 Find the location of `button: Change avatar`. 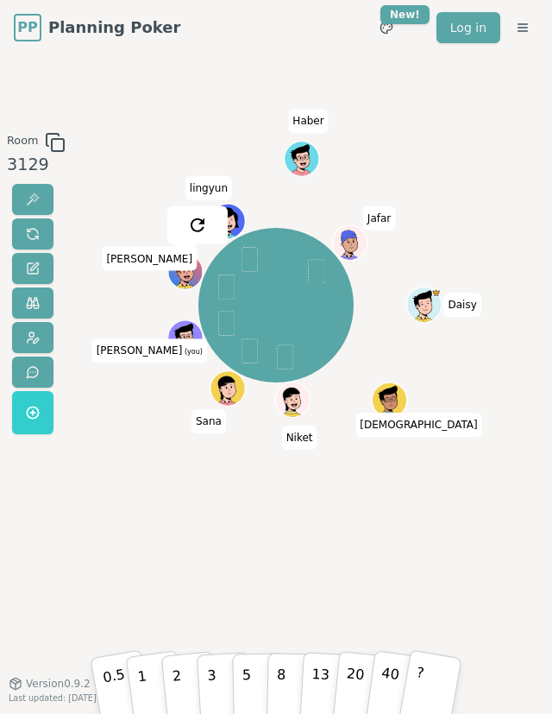

button: Change avatar is located at coordinates (33, 337).